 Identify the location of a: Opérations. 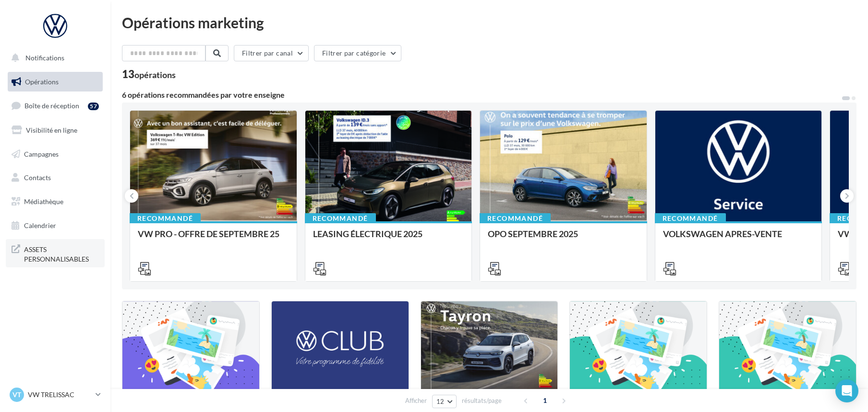
(55, 82).